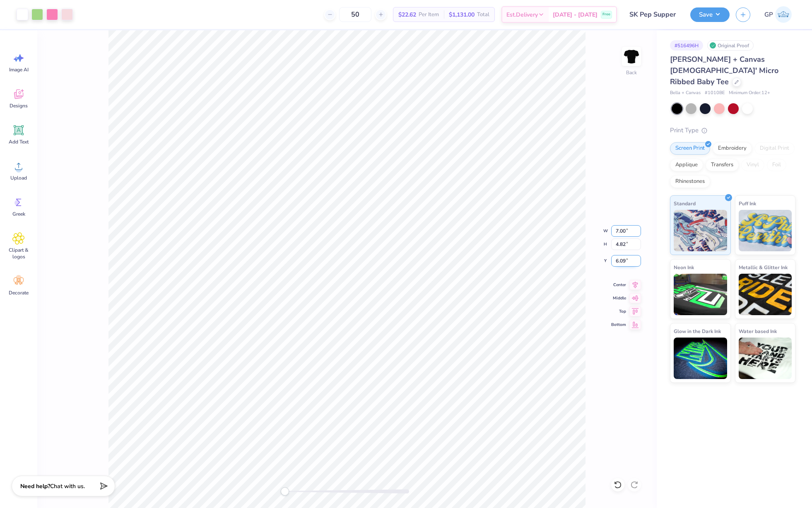  I want to click on img: Neon Ink, so click(700, 294).